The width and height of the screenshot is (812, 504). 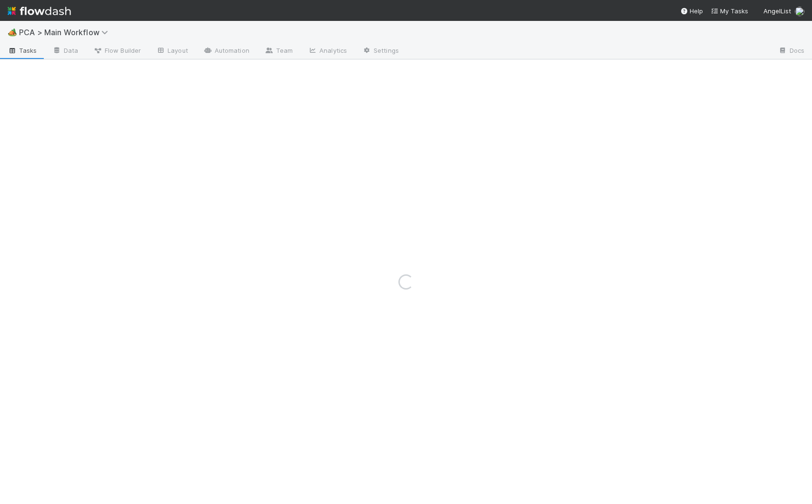 I want to click on a: Analytics, so click(x=327, y=52).